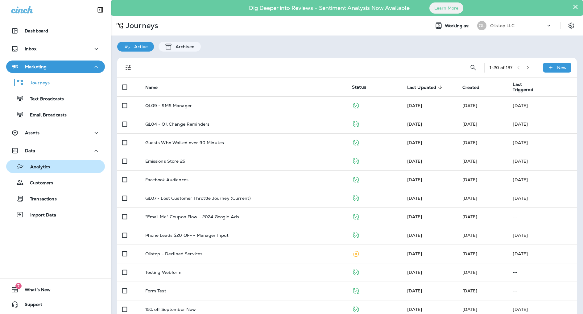 This screenshot has height=314, width=583. I want to click on div: OL, so click(482, 26).